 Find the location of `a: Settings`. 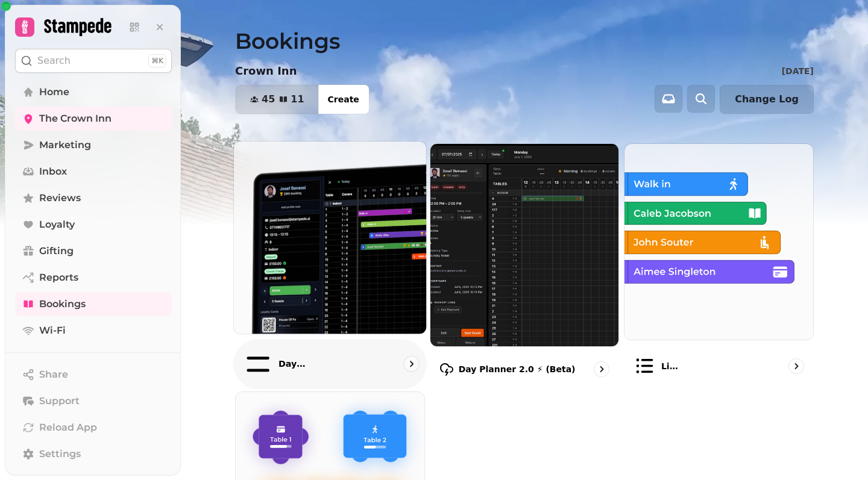

a: Settings is located at coordinates (93, 455).